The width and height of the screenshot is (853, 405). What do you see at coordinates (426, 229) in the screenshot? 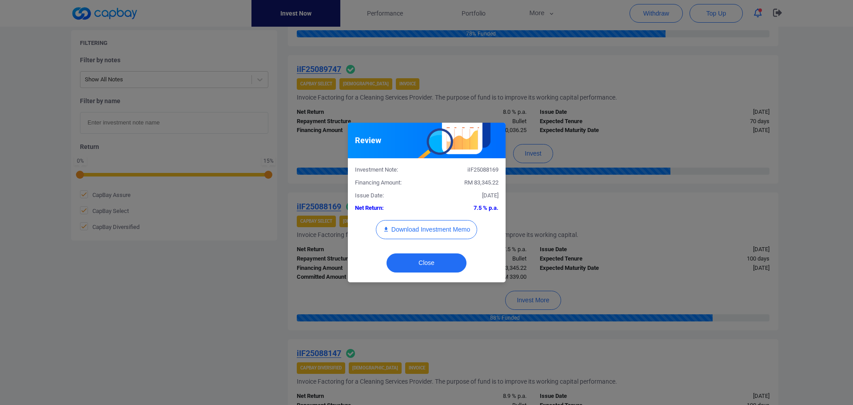
I see `button: Download Investment Memo` at bounding box center [426, 229].